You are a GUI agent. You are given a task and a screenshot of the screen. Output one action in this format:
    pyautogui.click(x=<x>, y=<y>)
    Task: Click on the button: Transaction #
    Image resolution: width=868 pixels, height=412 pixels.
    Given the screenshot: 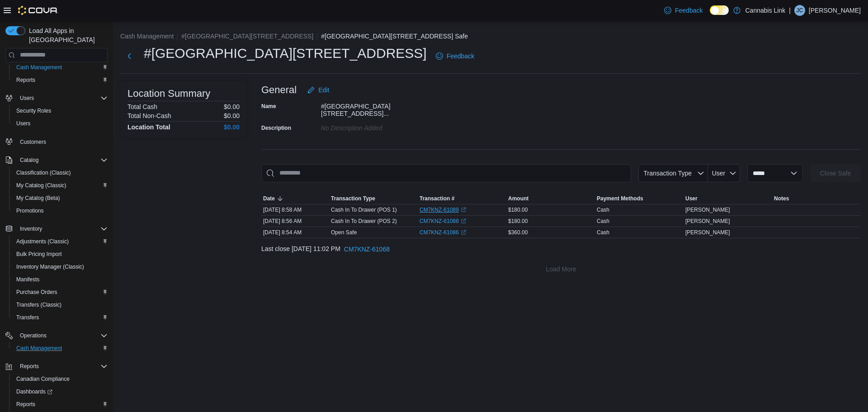 What is the action you would take?
    pyautogui.click(x=462, y=199)
    